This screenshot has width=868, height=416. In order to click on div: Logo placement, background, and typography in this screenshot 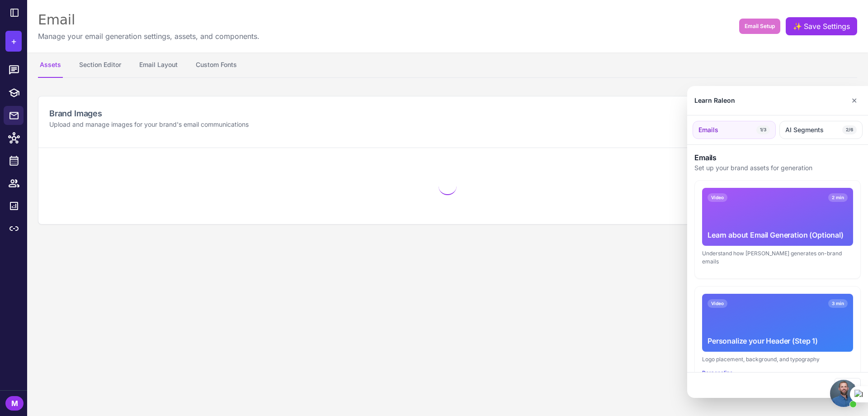, I will do `click(778, 359)`.